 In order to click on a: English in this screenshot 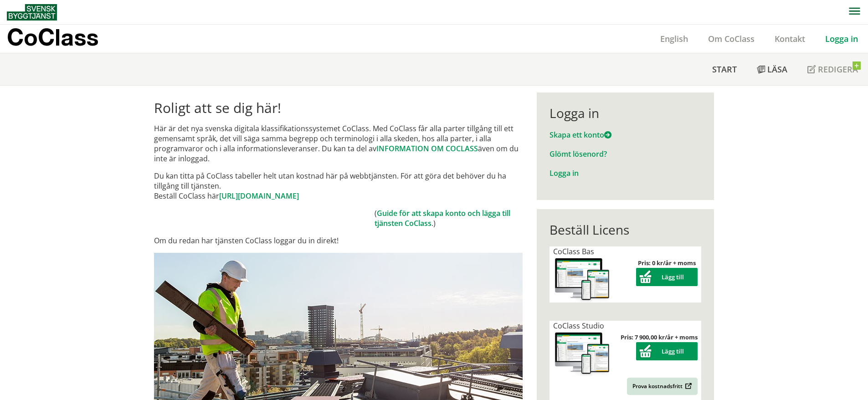, I will do `click(674, 39)`.